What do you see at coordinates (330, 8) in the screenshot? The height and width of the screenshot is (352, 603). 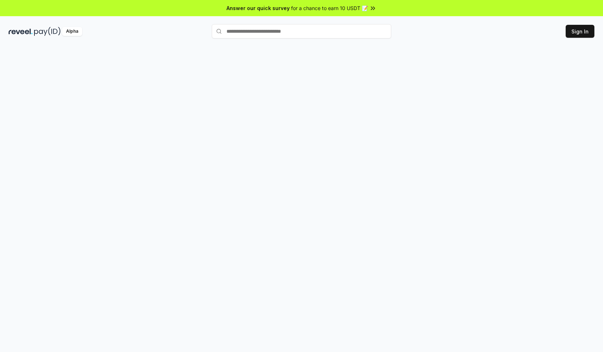 I see `span: for a chance to earn 10 USDT 📝` at bounding box center [330, 8].